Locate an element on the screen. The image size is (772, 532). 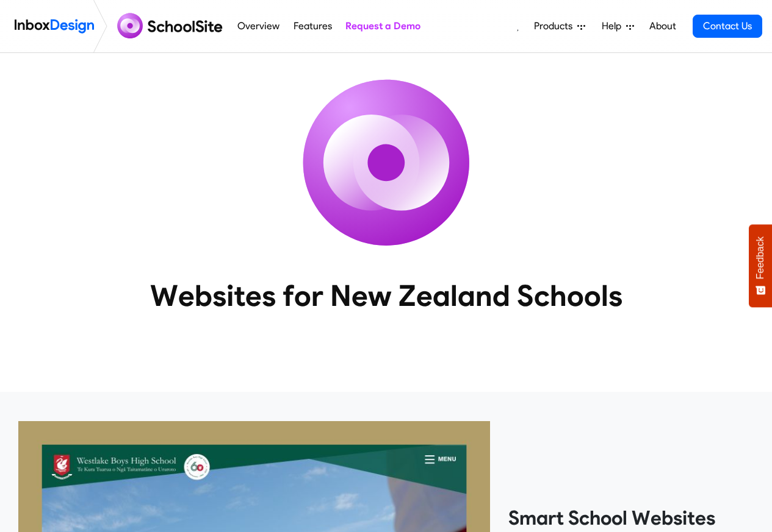
a: Request a Demo is located at coordinates (383, 26).